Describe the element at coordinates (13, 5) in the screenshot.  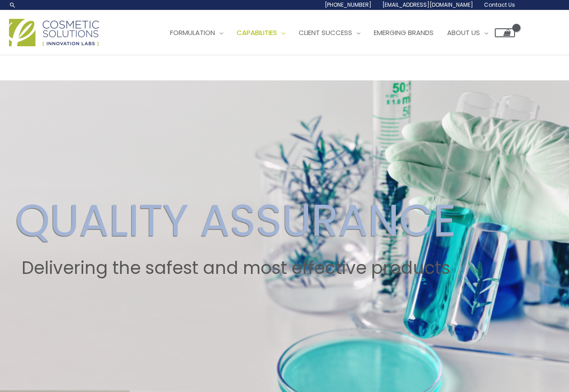
I see `a: Search icon link` at that location.